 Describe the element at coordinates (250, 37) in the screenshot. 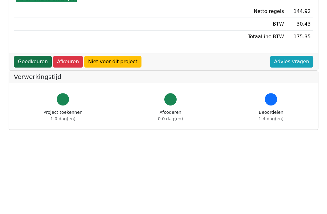

I see `td: Totaal inc BTW` at that location.